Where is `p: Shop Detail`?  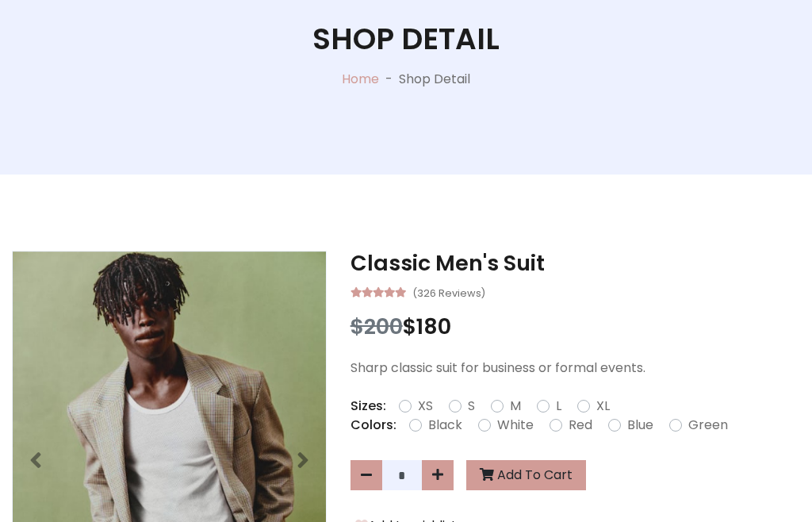 p: Shop Detail is located at coordinates (435, 79).